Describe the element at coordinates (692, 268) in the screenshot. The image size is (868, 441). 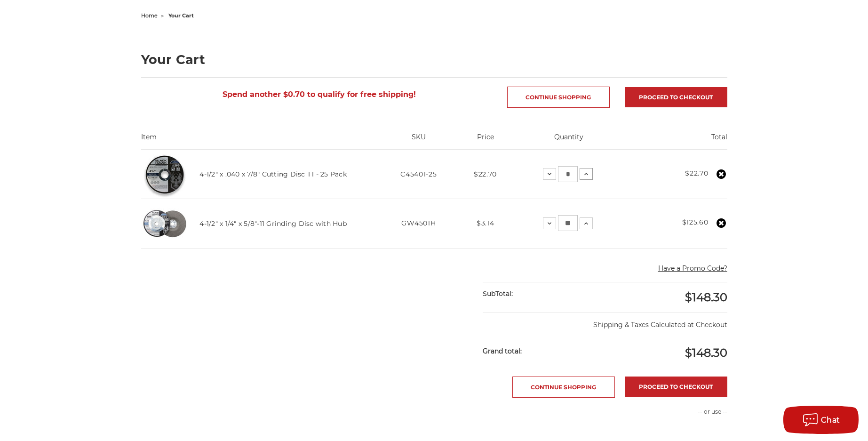
I see `button: Have a Promo Code?` at that location.